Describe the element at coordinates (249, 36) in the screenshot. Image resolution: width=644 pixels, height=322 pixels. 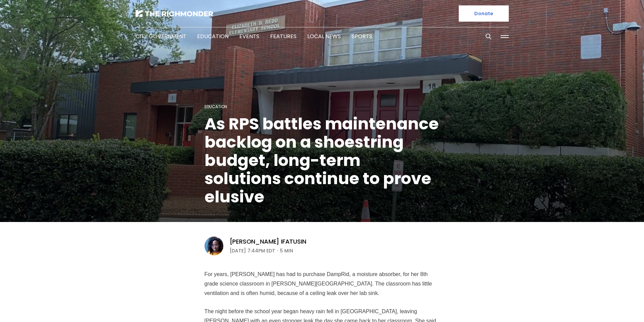
I see `a: Events` at that location.